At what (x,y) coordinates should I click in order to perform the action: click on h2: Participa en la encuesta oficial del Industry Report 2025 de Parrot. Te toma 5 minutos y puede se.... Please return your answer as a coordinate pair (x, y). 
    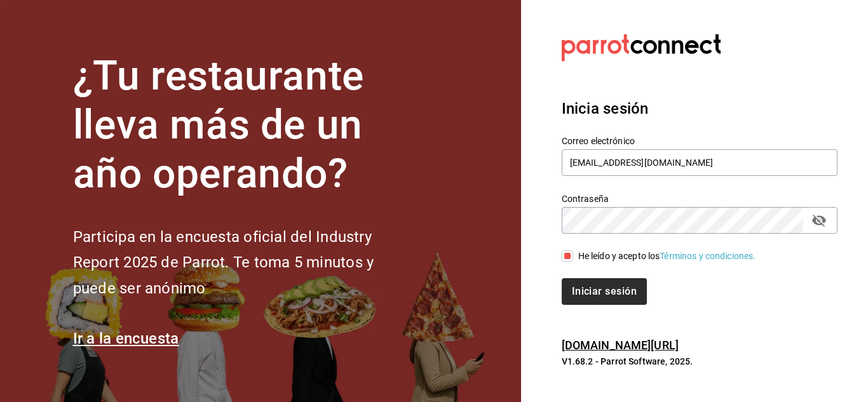
    Looking at the image, I should click on (244, 263).